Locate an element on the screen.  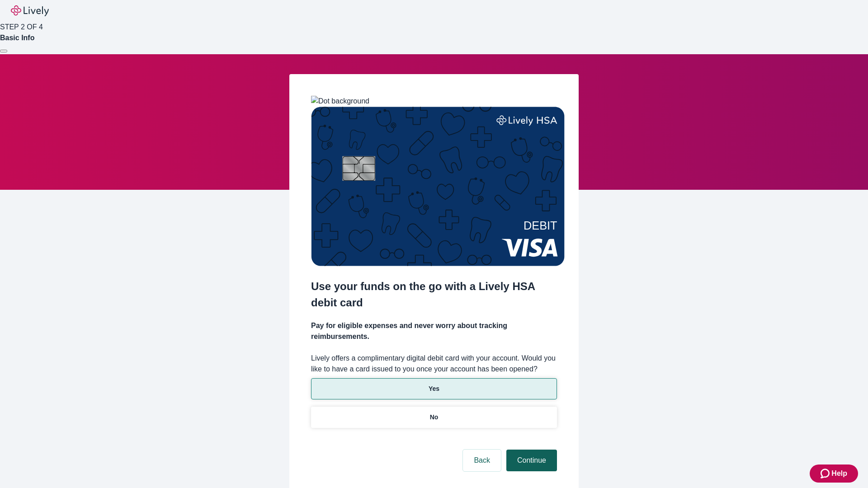
button: Continue is located at coordinates (532, 461).